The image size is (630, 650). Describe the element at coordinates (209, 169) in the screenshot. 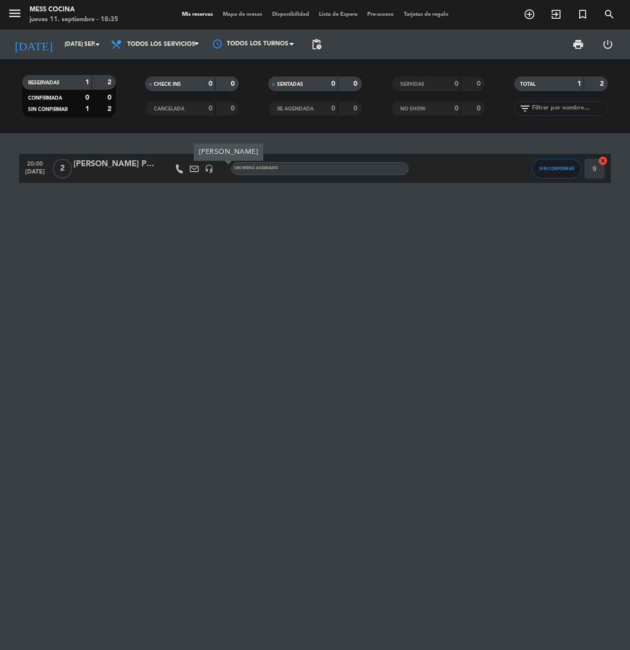

I see `i: headset_mic` at that location.